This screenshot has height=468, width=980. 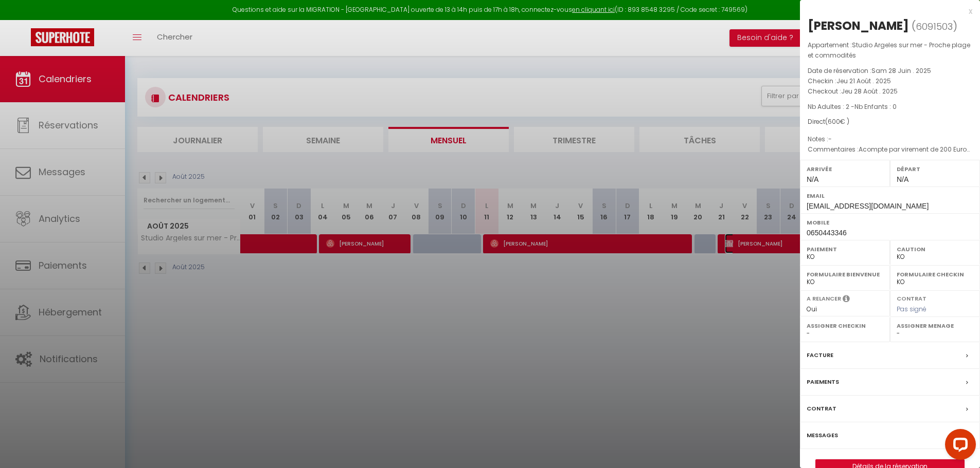 What do you see at coordinates (934, 249) in the screenshot?
I see `label: Caution` at bounding box center [934, 249].